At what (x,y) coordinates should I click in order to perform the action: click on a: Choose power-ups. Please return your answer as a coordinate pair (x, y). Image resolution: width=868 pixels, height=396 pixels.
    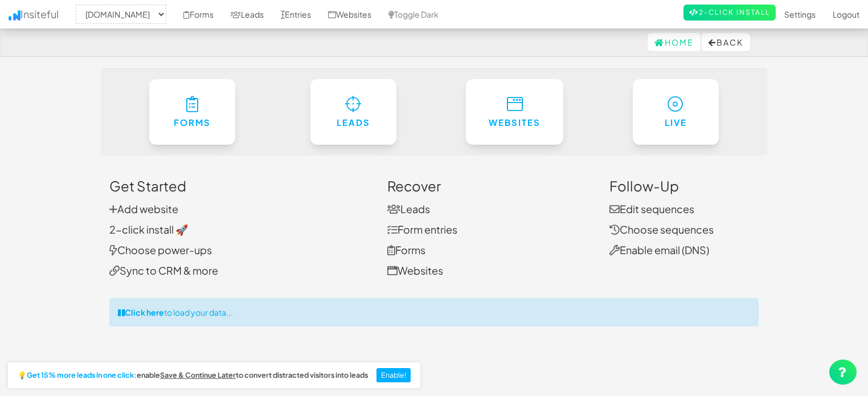
    Looking at the image, I should click on (161, 249).